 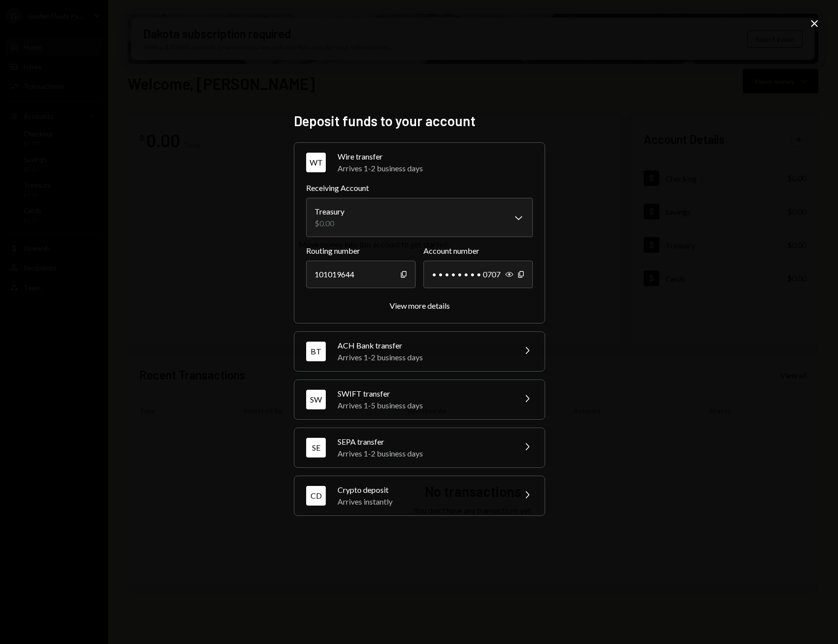 I want to click on div: WTWire transferArrives 1-2 business days, so click(x=419, y=246).